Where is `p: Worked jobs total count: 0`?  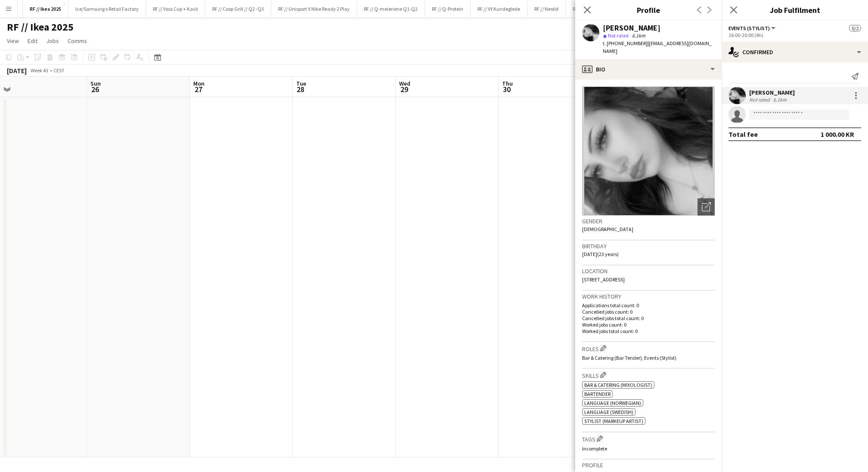 p: Worked jobs total count: 0 is located at coordinates (648, 330).